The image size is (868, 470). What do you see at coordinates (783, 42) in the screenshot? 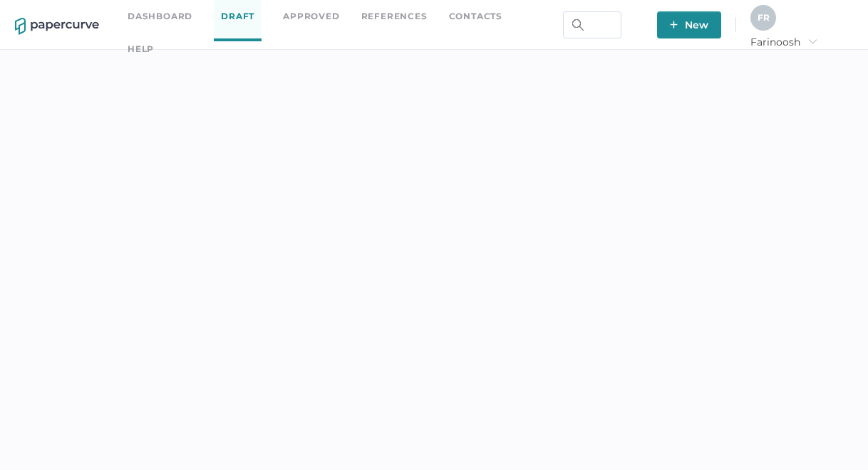
I see `span: Farinoosh` at bounding box center [783, 42].